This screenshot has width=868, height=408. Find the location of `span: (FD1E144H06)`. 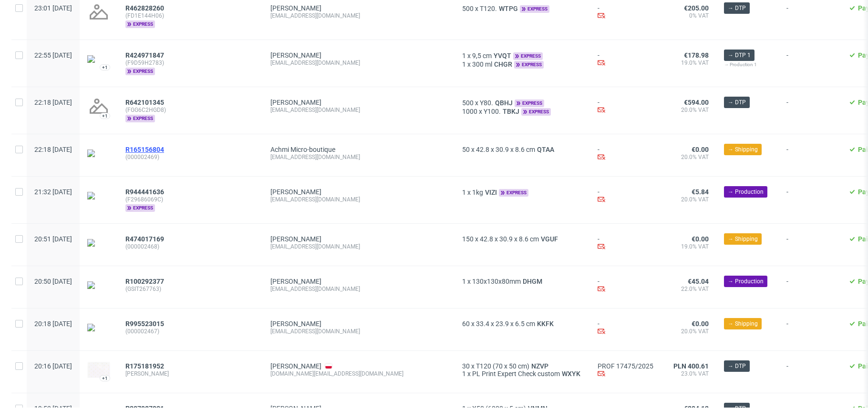

span: (FD1E144H06) is located at coordinates (190, 16).